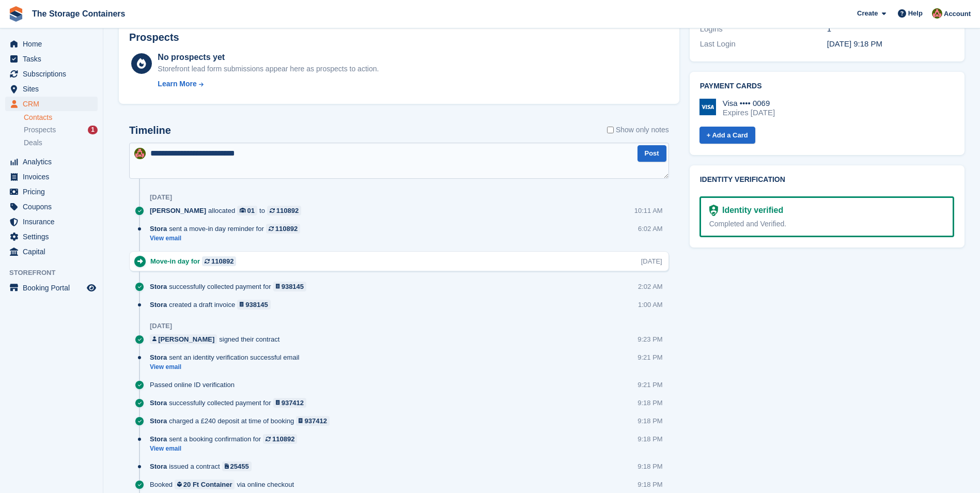  I want to click on span: Analytics, so click(54, 162).